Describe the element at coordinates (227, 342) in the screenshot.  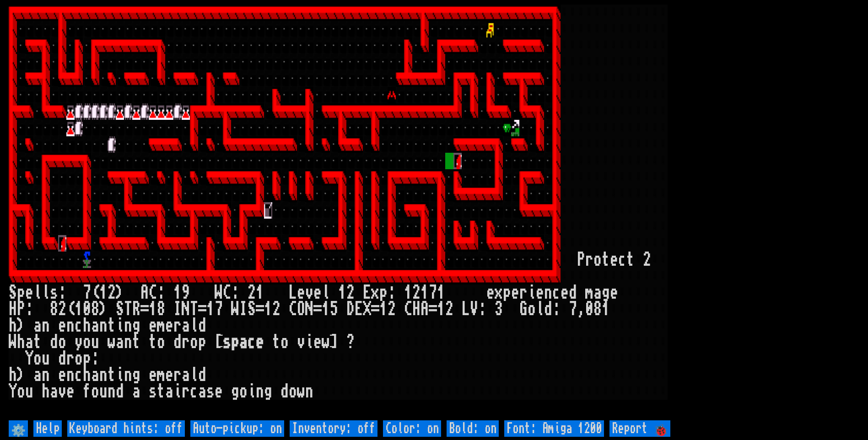
I see `div: s` at that location.